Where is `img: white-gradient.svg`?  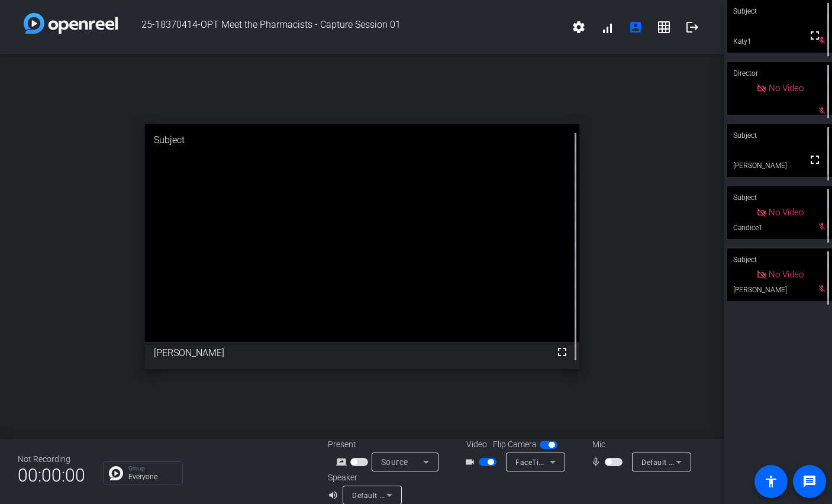
img: white-gradient.svg is located at coordinates (71, 23).